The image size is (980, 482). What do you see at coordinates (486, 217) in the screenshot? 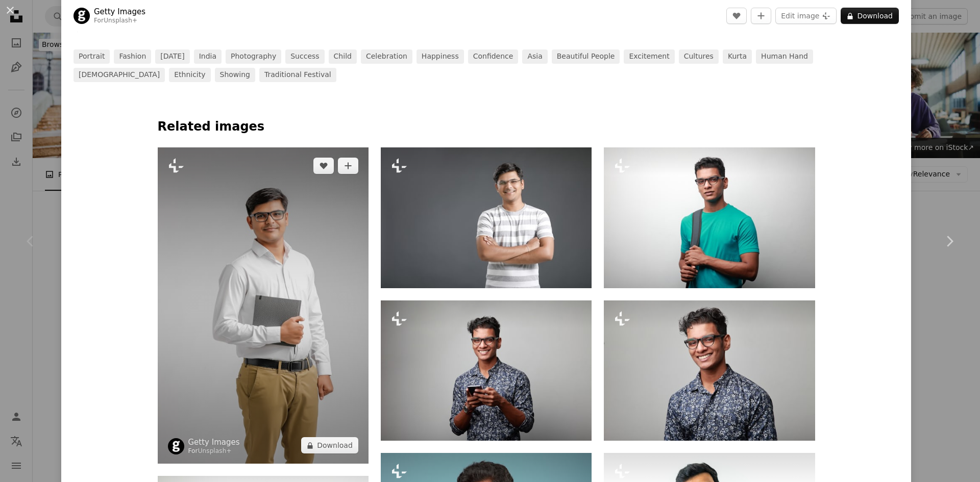
I see `img: Young indian man` at bounding box center [486, 217].